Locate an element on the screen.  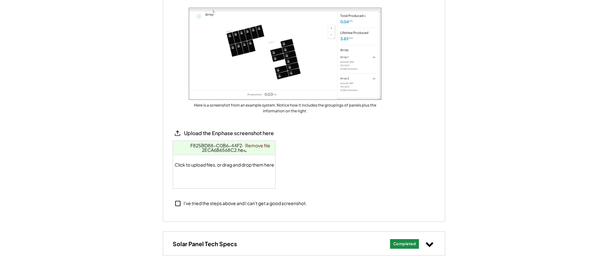
div: Click to upload files, or drag and drop them here is located at coordinates (224, 165).